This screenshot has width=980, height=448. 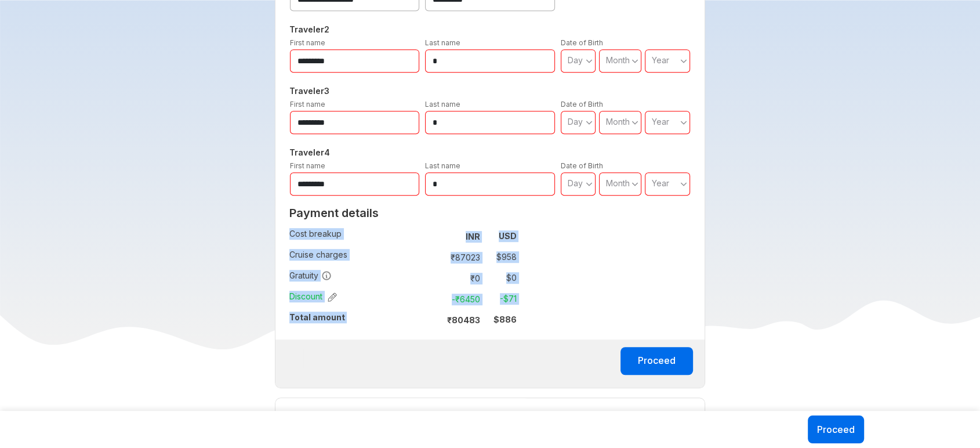 What do you see at coordinates (461, 278) in the screenshot?
I see `td: ₹ 0` at bounding box center [461, 278].